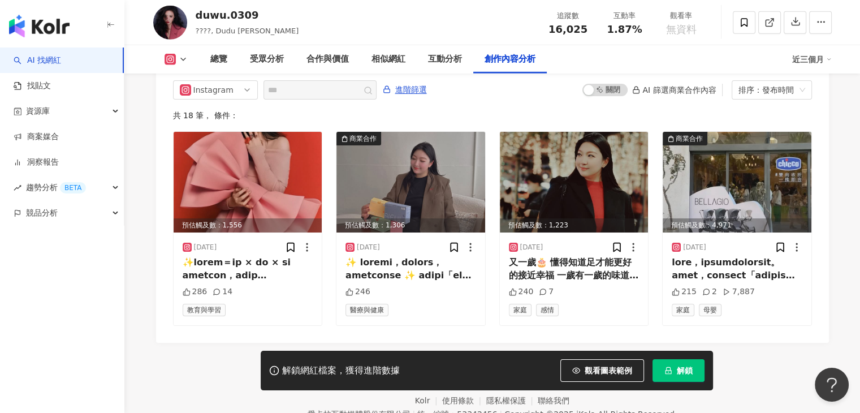 The image size is (860, 413). What do you see at coordinates (170, 23) in the screenshot?
I see `img: KOL Avatar` at bounding box center [170, 23].